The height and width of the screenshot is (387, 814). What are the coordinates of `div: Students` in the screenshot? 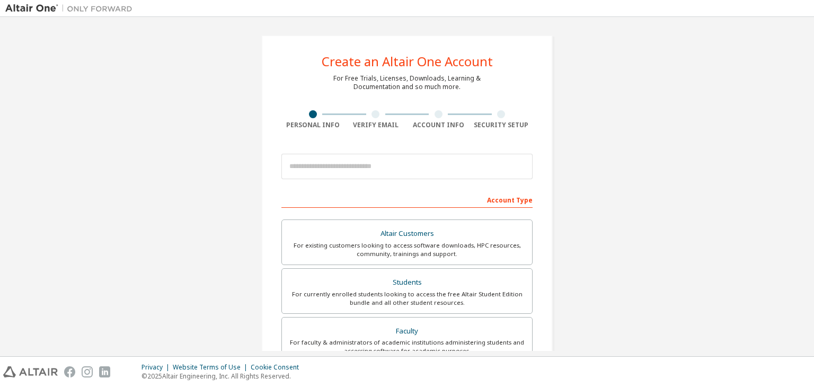 It's located at (407, 283).